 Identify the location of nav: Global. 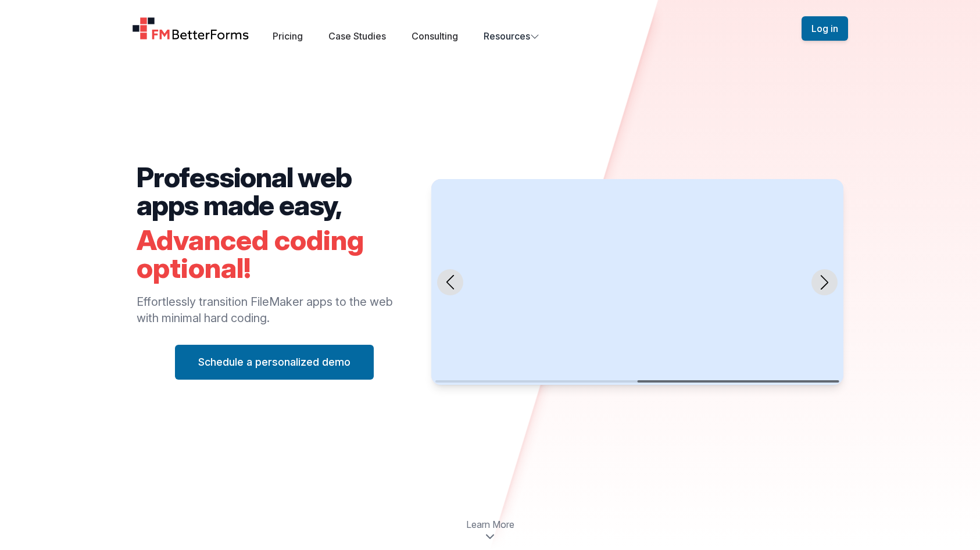
(490, 28).